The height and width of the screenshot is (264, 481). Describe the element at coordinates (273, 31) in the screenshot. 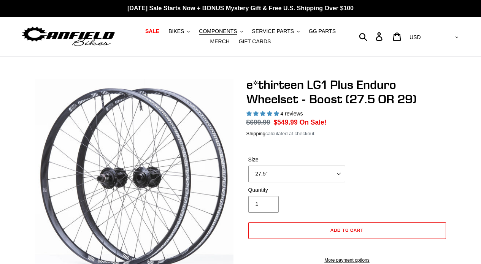

I see `span: SERVICE PARTS` at that location.